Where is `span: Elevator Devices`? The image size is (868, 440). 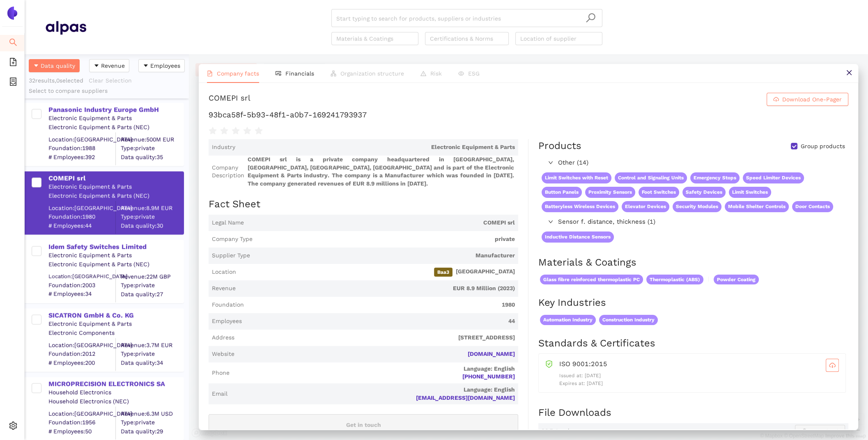
span: Elevator Devices is located at coordinates (646, 206).